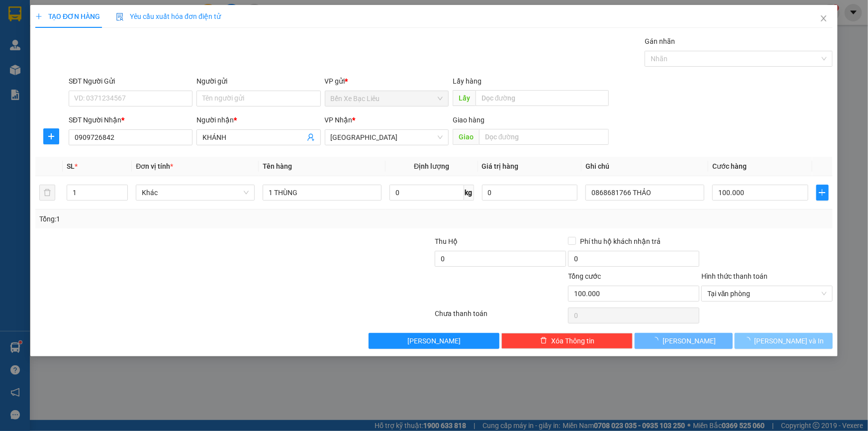  I want to click on span: user-add, so click(311, 138).